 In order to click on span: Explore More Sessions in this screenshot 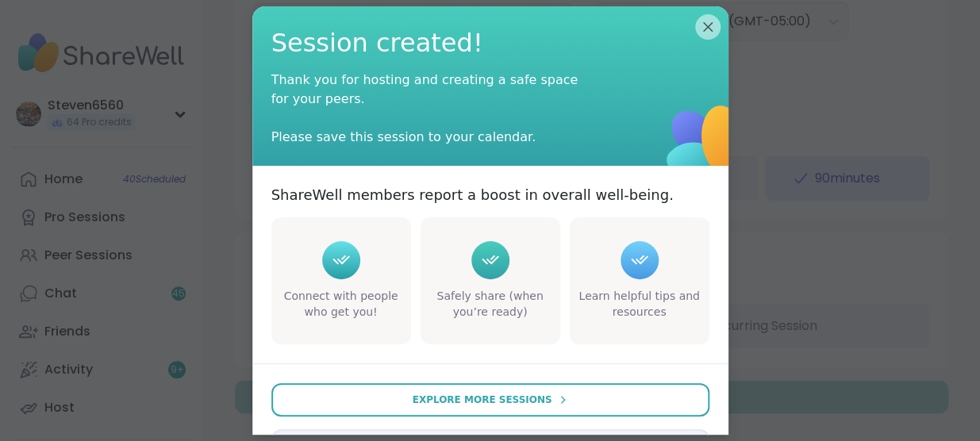, I will do `click(482, 400)`.